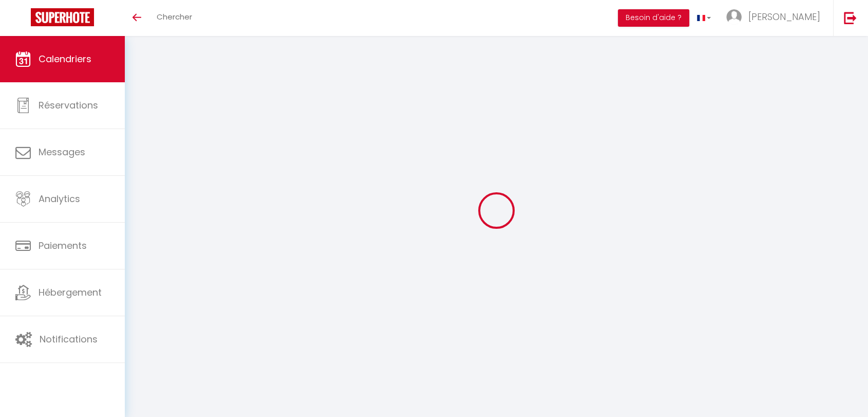  I want to click on img: Super Booking, so click(62, 17).